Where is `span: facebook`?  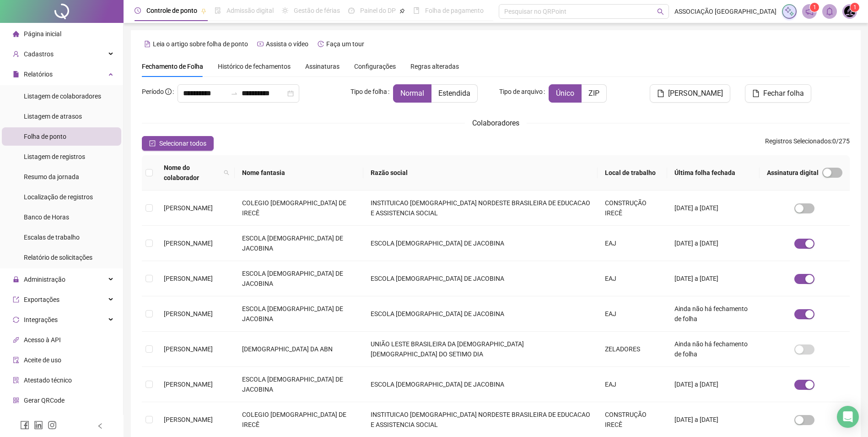
span: facebook is located at coordinates (24, 425).